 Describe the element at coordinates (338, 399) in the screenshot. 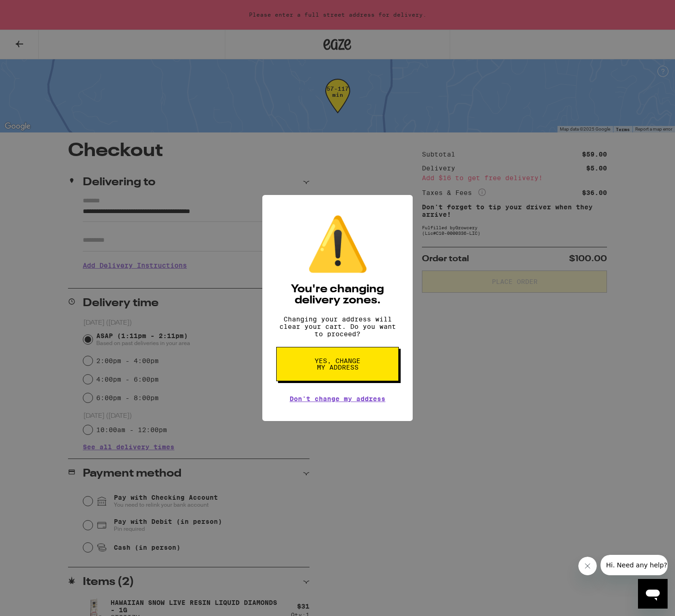

I see `a: Don't change my address` at that location.